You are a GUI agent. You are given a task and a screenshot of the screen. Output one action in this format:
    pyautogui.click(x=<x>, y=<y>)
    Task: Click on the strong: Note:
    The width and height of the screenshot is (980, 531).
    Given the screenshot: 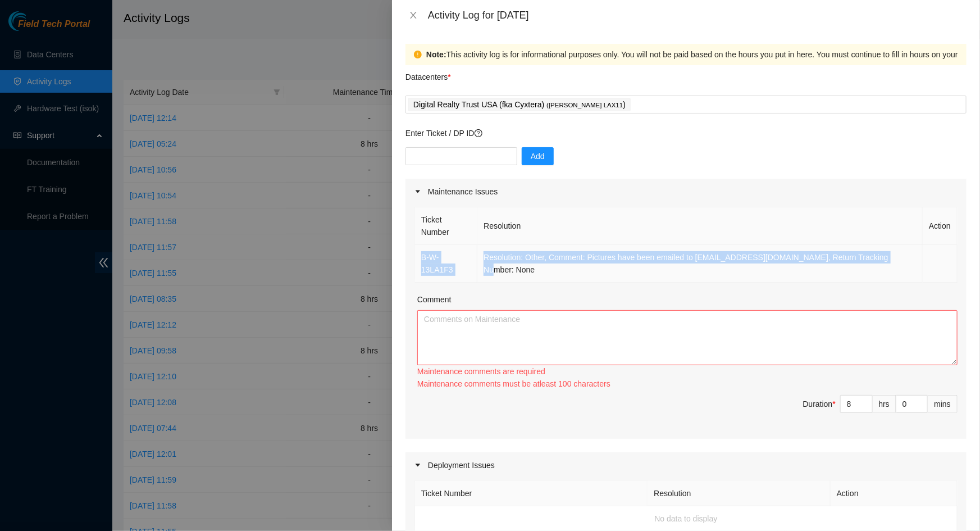 What is the action you would take?
    pyautogui.click(x=437, y=55)
    